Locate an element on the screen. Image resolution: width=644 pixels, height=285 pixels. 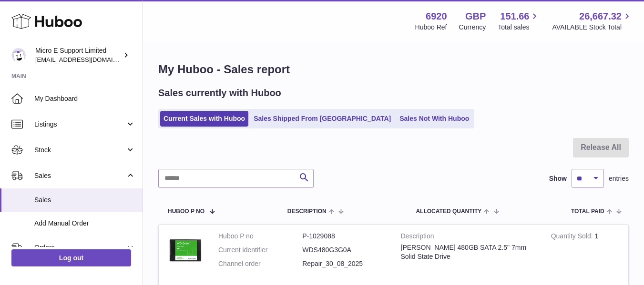
span: 151.66 is located at coordinates (515, 16).